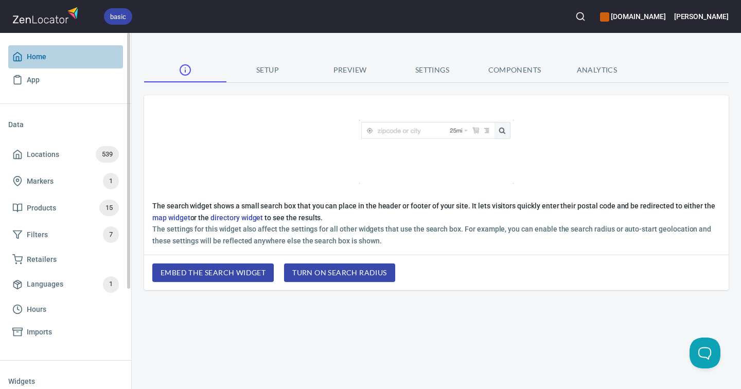  What do you see at coordinates (515, 70) in the screenshot?
I see `span: Components` at bounding box center [515, 70].